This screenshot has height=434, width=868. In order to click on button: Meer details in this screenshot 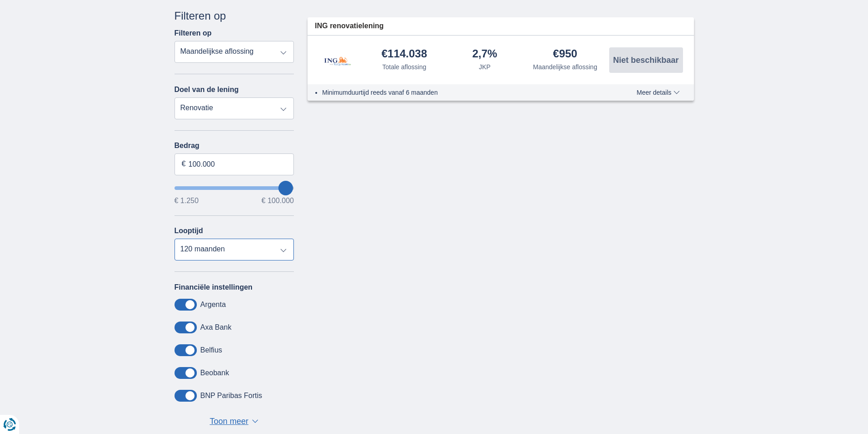, I will do `click(658, 92)`.